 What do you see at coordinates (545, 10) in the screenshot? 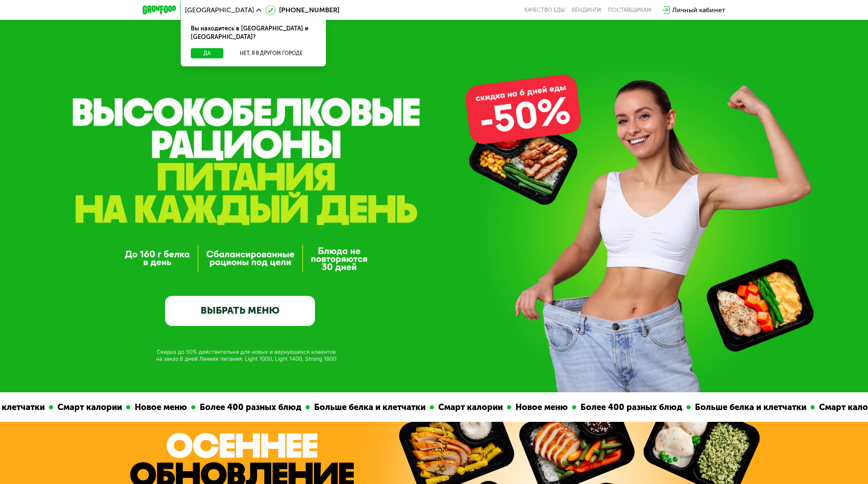
I see `a: Качество еды` at bounding box center [545, 10].